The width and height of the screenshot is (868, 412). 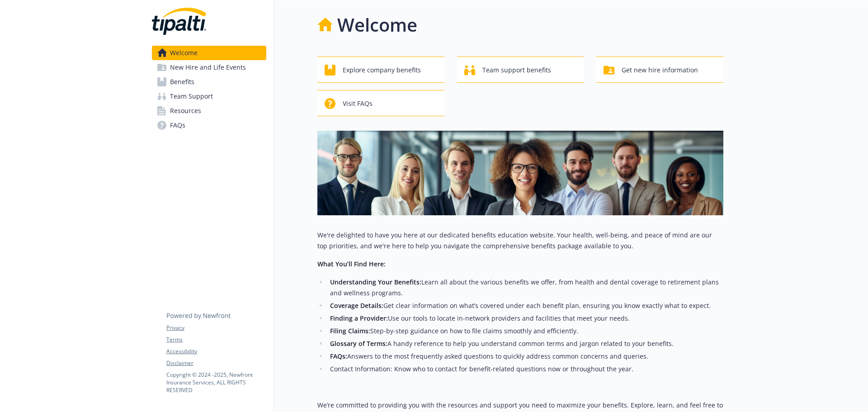 I want to click on a: Disclaimer, so click(x=216, y=363).